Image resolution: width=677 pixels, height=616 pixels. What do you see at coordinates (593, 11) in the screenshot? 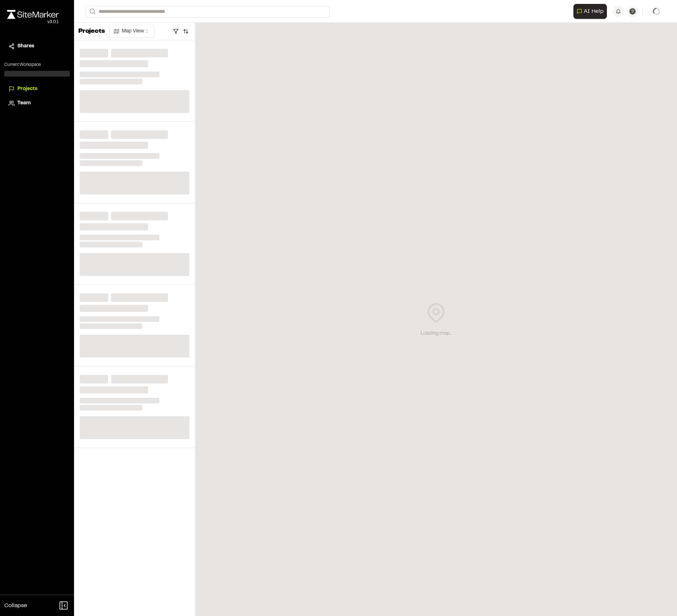
I see `span: AI Help` at bounding box center [593, 11].